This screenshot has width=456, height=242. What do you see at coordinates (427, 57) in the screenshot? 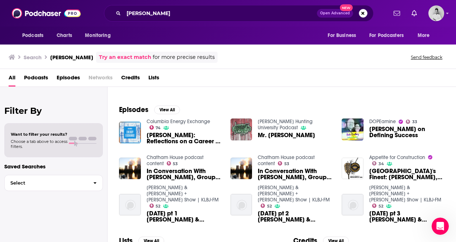
I see `button: Send feedback` at bounding box center [427, 57].